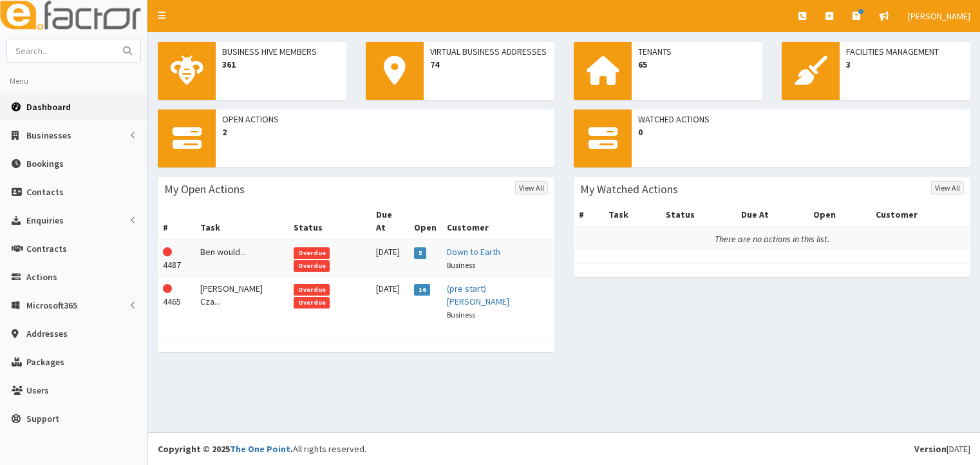 The height and width of the screenshot is (465, 980). What do you see at coordinates (61, 51) in the screenshot?
I see `input: Search...` at bounding box center [61, 51].